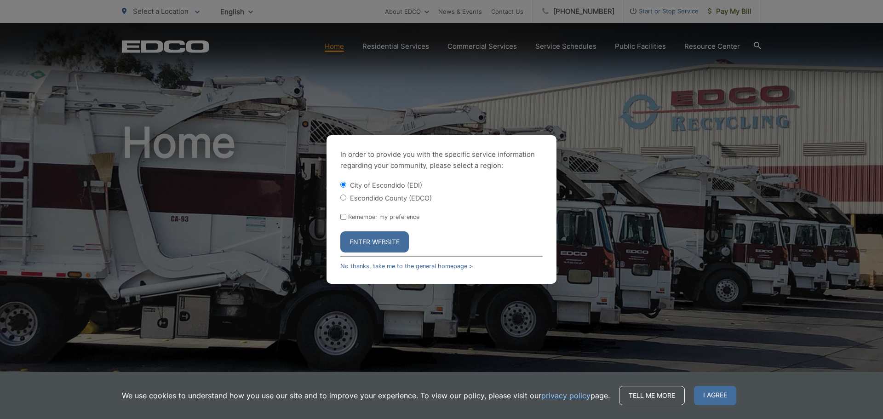  I want to click on p: We use cookies to understand how you use our site and to improve your experience. To view our pol..., so click(366, 395).